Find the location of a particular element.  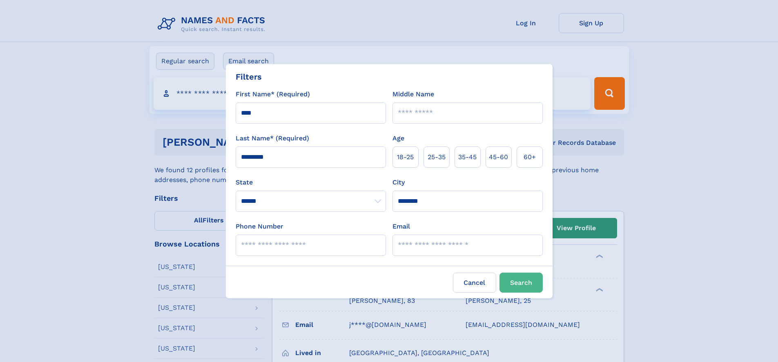

label: Middle Name is located at coordinates (413, 94).